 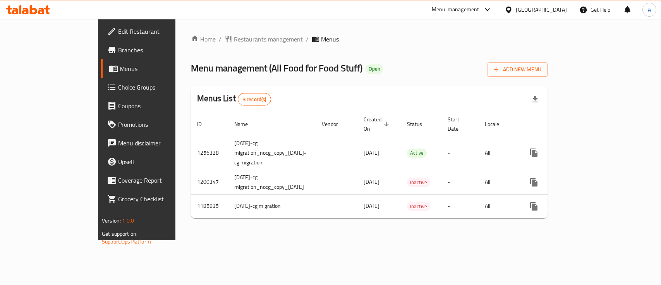 I want to click on div: Export file, so click(x=535, y=99).